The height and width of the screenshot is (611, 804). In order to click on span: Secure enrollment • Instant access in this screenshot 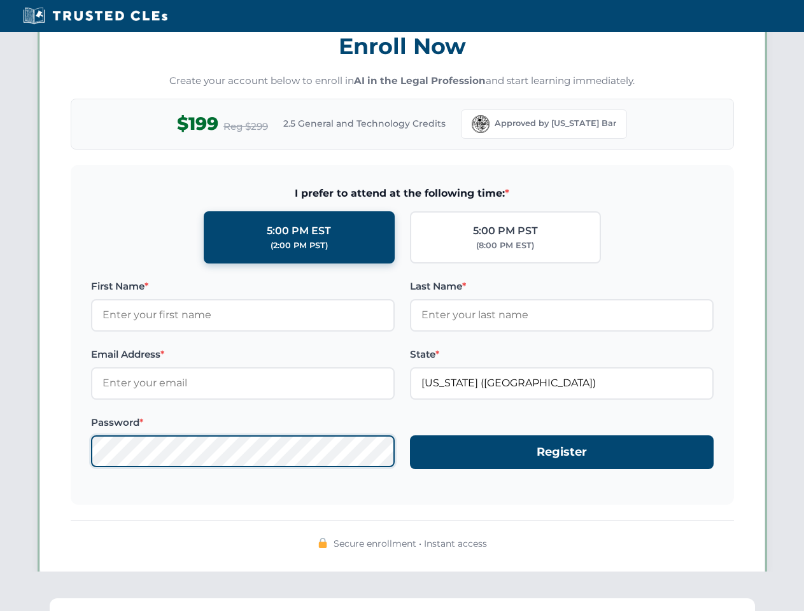, I will do `click(410, 544)`.